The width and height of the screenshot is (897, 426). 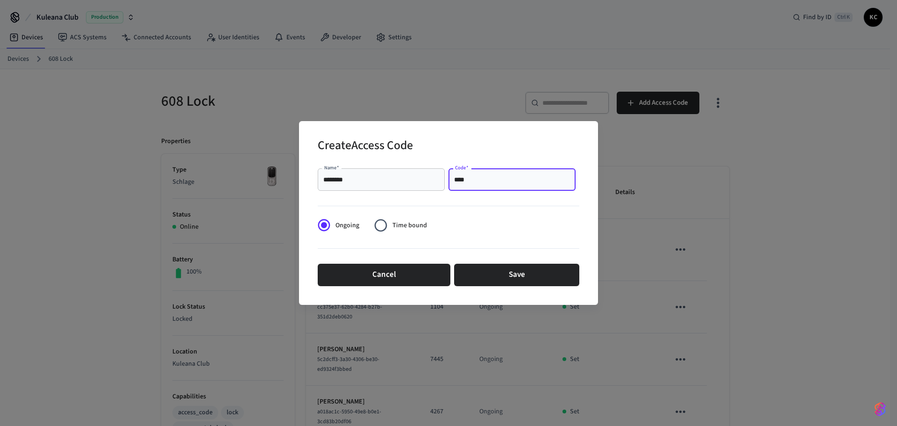 What do you see at coordinates (410, 225) in the screenshot?
I see `span: Time bound` at bounding box center [410, 225].